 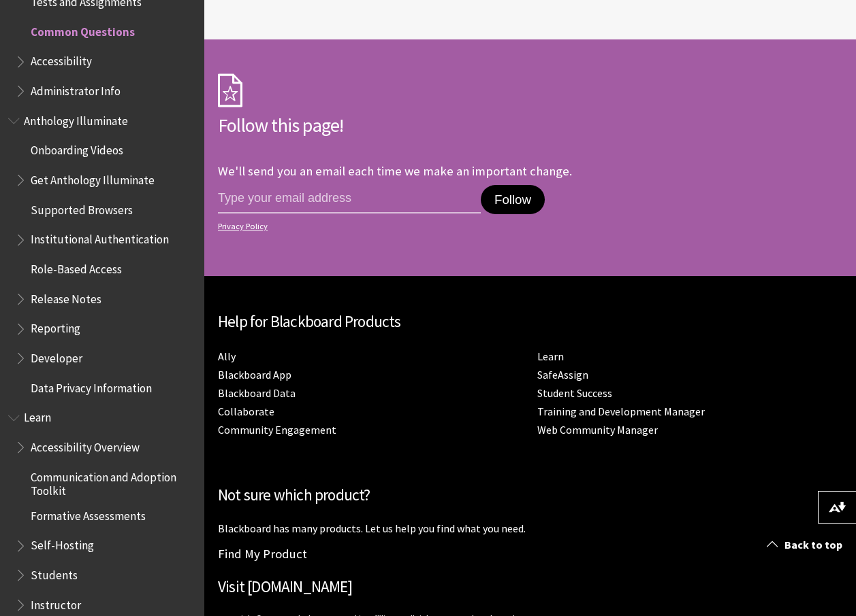 What do you see at coordinates (806, 545) in the screenshot?
I see `a: Back to top` at bounding box center [806, 545].